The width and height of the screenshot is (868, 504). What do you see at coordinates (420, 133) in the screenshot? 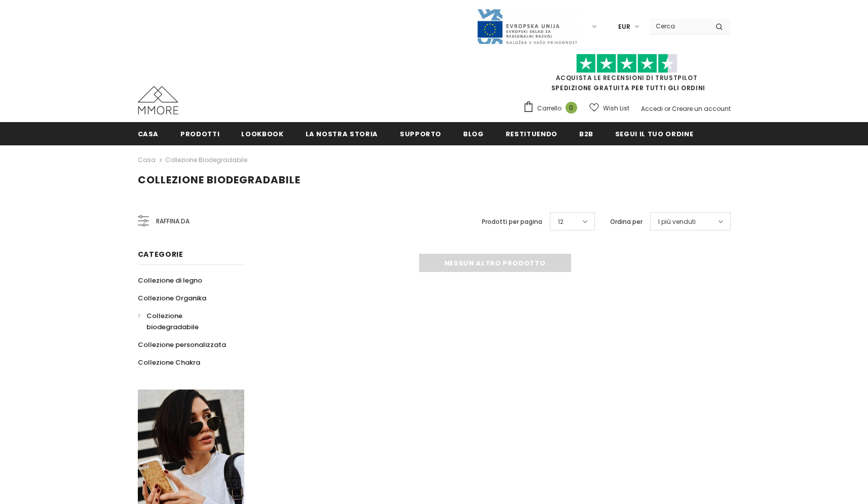
I see `a: supporto` at bounding box center [420, 133].